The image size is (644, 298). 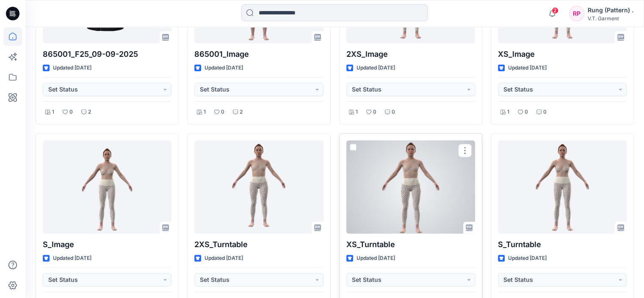 What do you see at coordinates (411, 187) in the screenshot?
I see `a: XS_Turntable` at bounding box center [411, 187].